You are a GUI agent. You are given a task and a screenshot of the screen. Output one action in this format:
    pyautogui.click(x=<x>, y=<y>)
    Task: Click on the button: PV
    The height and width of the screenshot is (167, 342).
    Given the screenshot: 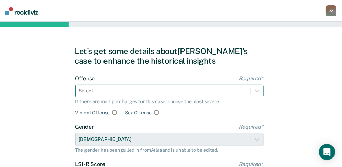 What is the action you would take?
    pyautogui.click(x=331, y=11)
    